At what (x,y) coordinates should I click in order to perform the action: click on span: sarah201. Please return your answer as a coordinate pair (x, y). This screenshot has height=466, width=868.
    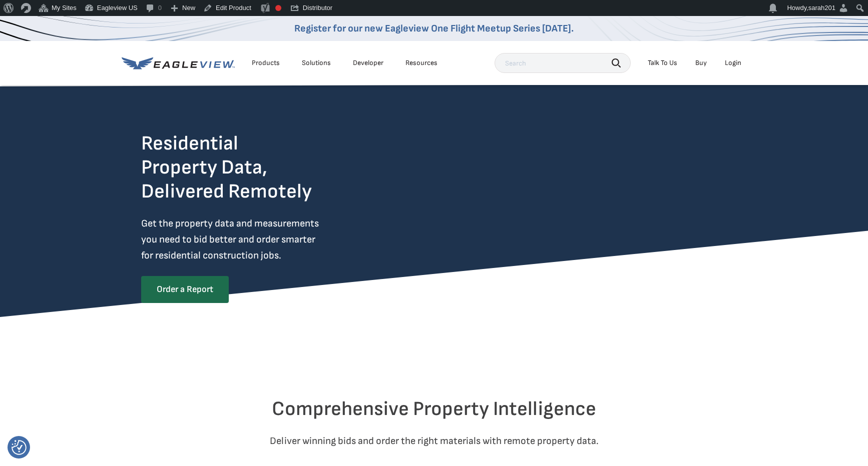
    Looking at the image, I should click on (821, 8).